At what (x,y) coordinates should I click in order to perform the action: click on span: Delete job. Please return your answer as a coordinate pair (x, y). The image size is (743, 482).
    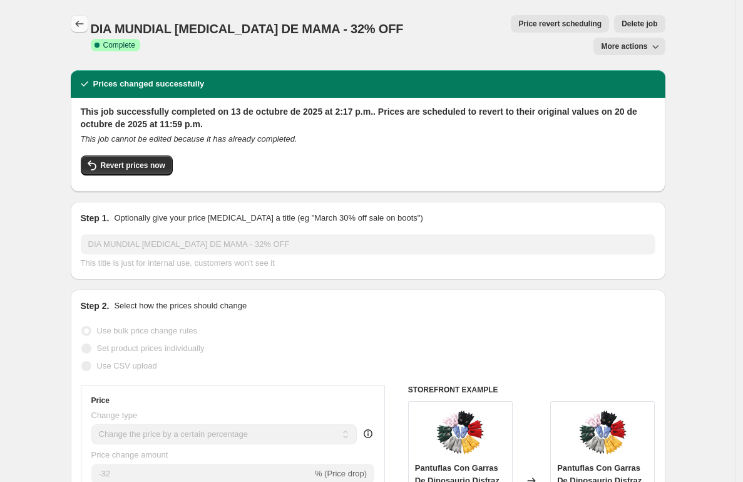
    Looking at the image, I should click on (639, 24).